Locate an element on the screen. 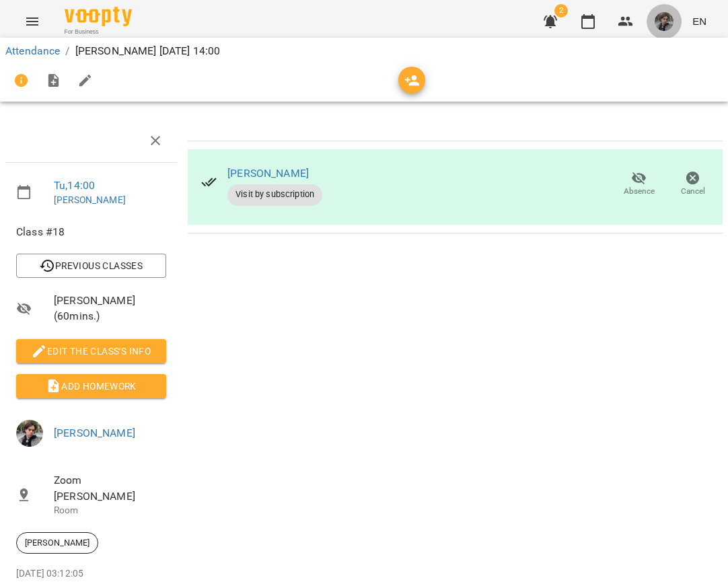 This screenshot has width=728, height=586. button: Menu is located at coordinates (32, 22).